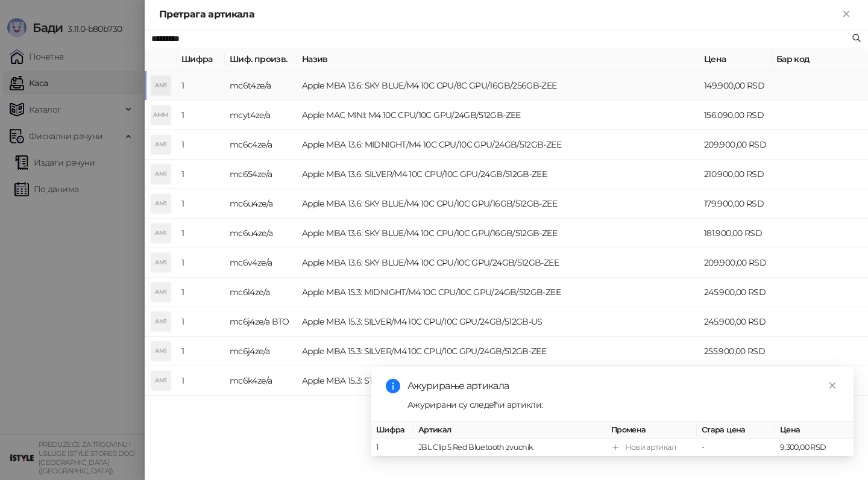  I want to click on td: Apple MBA 13.6: MIDNIGHT/M4 10C CPU/10C GPU/24GB/512GB-ZEE, so click(498, 144).